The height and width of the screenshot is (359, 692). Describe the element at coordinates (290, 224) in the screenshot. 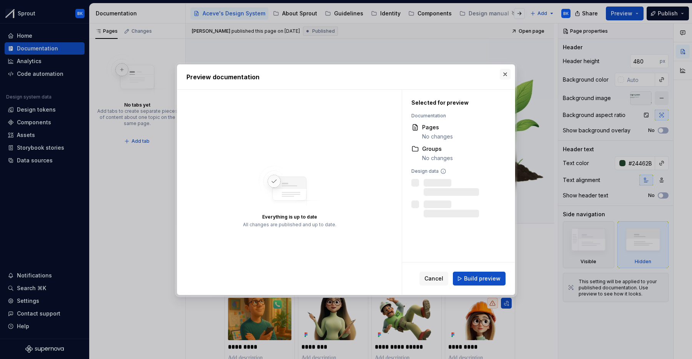

I see `div: All changes are published and up to date.` at that location.